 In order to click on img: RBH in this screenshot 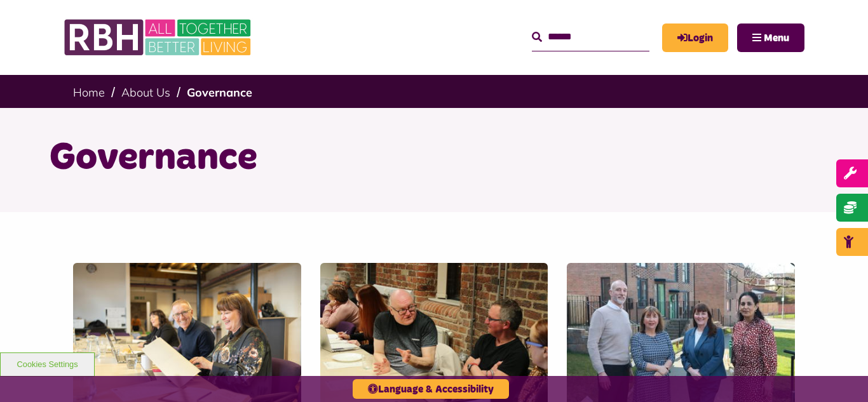, I will do `click(159, 38)`.